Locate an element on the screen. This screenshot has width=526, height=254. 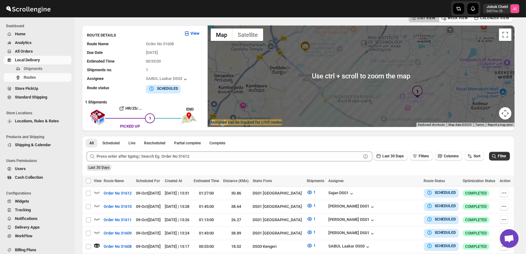
div: 38.64 is located at coordinates (236, 207).